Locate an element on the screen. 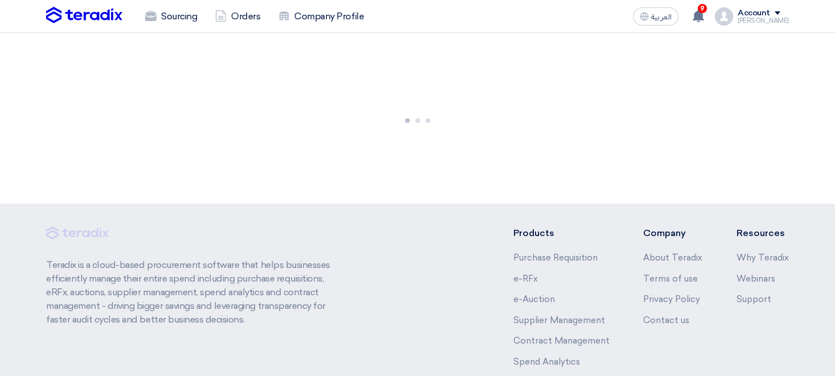 This screenshot has height=376, width=835. a: Contract Management is located at coordinates (562, 341).